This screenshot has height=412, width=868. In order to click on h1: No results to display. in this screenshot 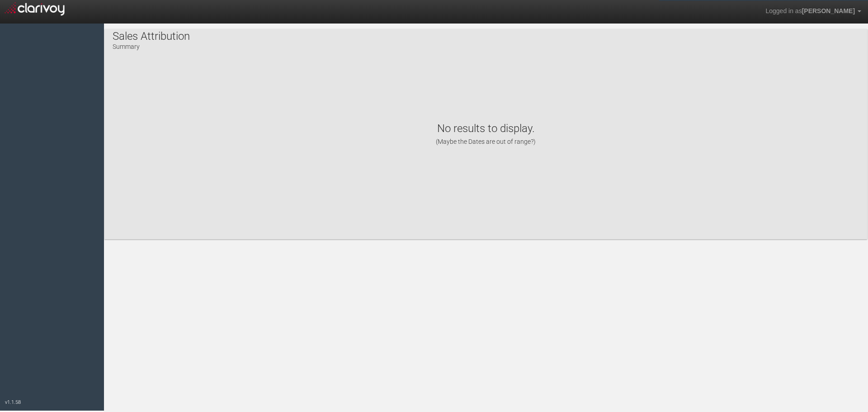, I will do `click(485, 134)`.